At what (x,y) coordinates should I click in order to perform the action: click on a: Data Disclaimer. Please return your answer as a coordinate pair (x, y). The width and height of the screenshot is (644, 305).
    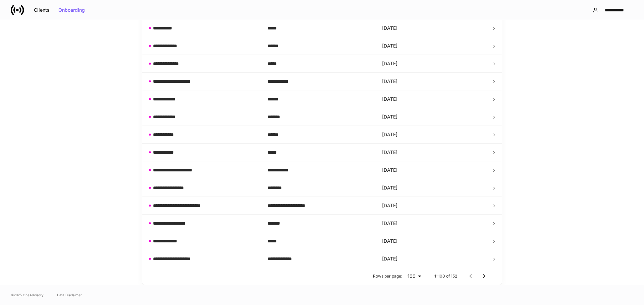
    Looking at the image, I should click on (69, 295).